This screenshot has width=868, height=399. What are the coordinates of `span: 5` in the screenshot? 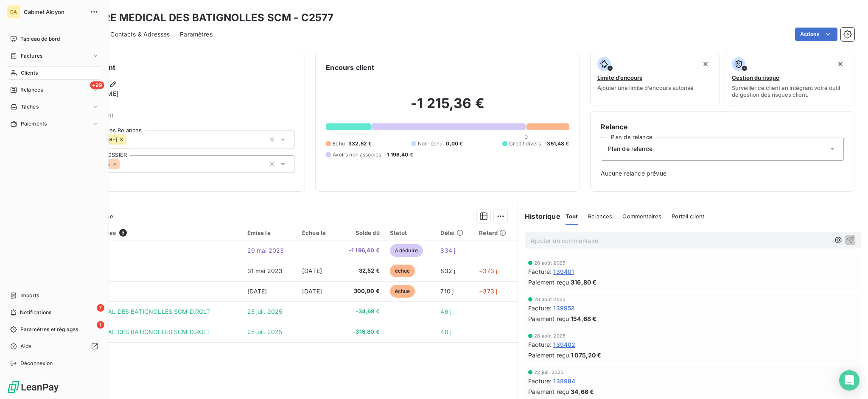 It's located at (123, 233).